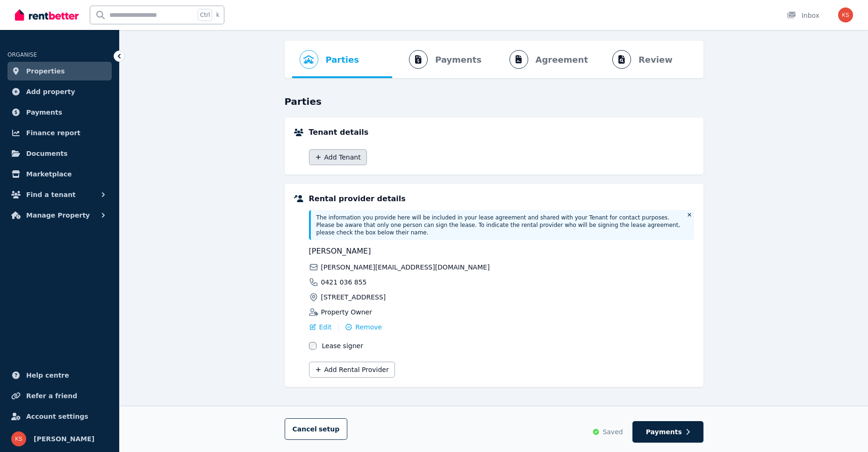 The image size is (868, 452). I want to click on button: Payments, so click(668, 432).